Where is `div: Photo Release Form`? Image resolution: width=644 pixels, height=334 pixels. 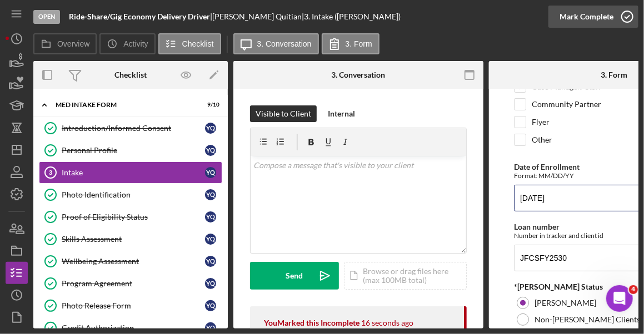 div: Photo Release Form is located at coordinates (133, 306).